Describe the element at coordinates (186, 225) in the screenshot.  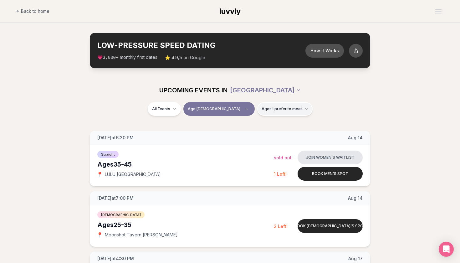
I see `div: Ages 25-35` at that location.